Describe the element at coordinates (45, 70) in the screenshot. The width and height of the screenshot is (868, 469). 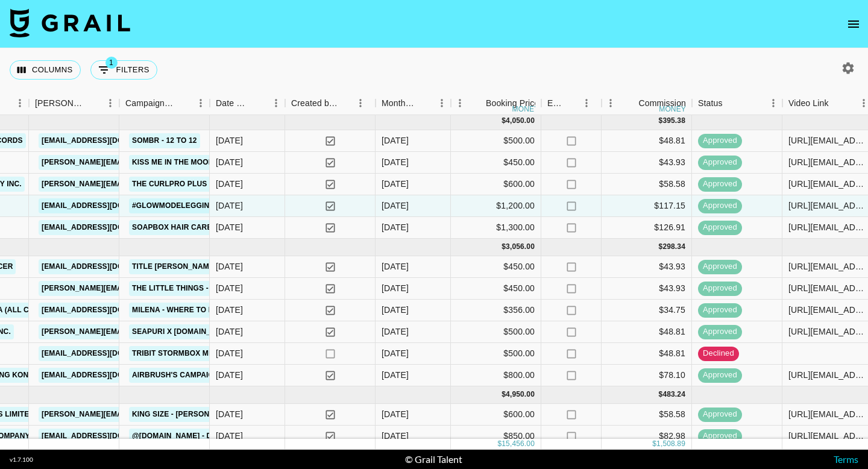
I see `button: Select columns` at that location.